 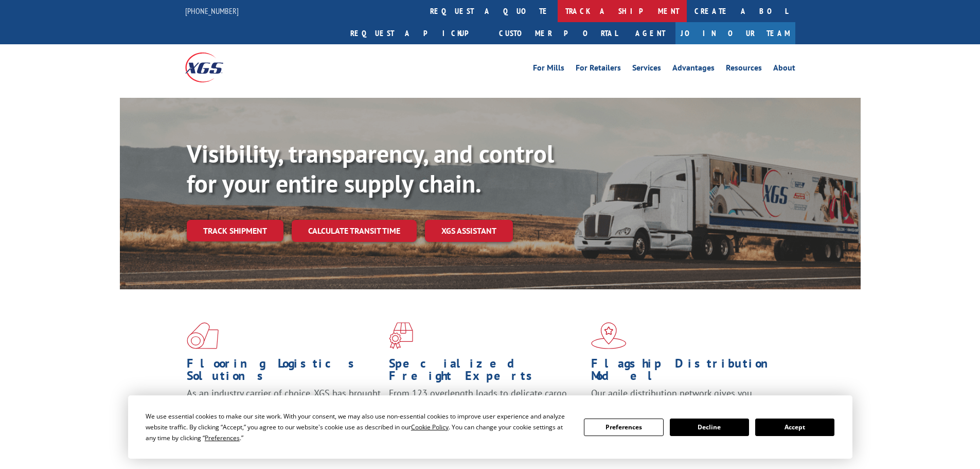 What do you see at coordinates (430, 426) in the screenshot?
I see `span: Cookie Policy` at bounding box center [430, 426].